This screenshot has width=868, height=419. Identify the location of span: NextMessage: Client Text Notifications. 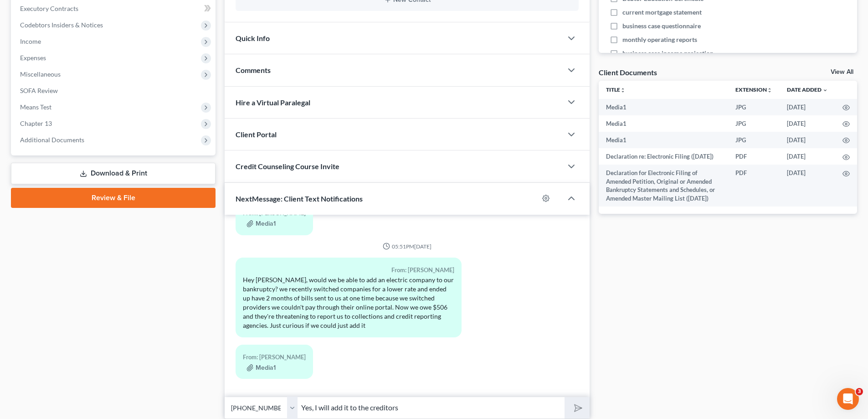
(299, 198).